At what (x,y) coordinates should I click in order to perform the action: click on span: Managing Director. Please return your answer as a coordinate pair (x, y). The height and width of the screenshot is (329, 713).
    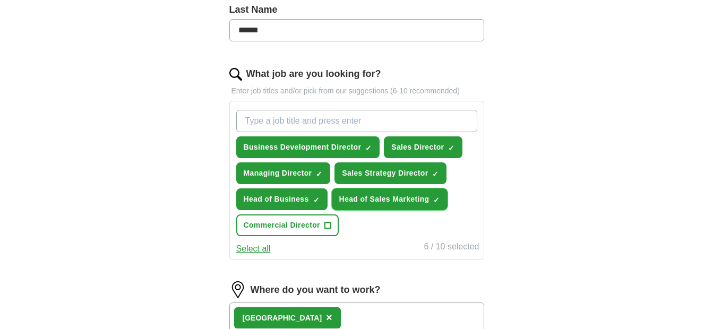
    Looking at the image, I should click on (278, 173).